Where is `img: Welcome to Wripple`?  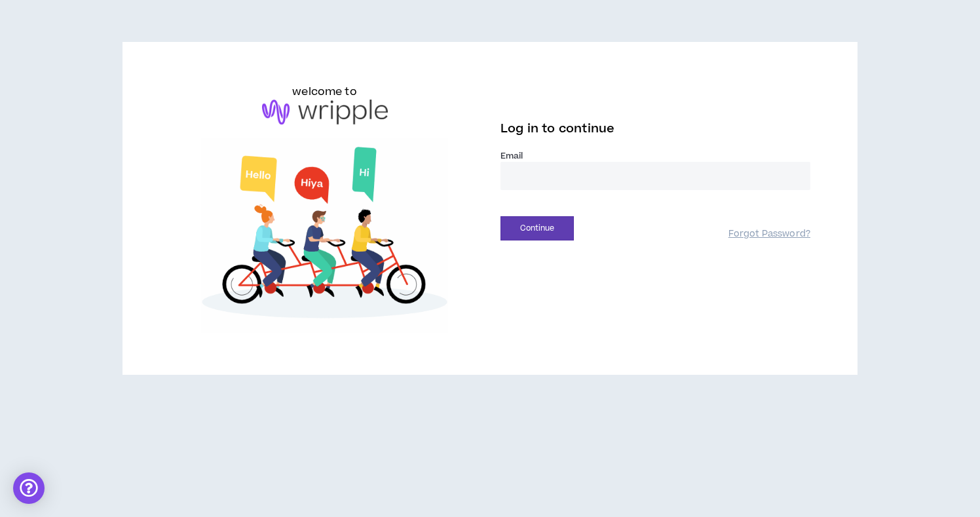
img: Welcome to Wripple is located at coordinates (324, 235).